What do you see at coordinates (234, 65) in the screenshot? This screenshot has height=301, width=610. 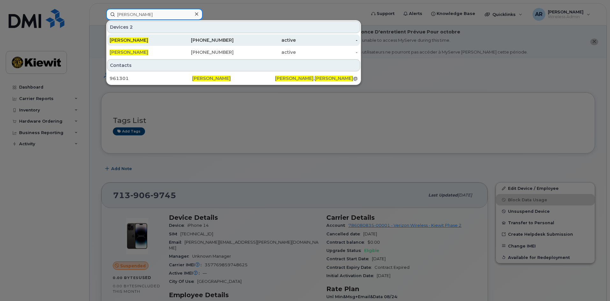 I see `div: Contacts` at bounding box center [234, 65].